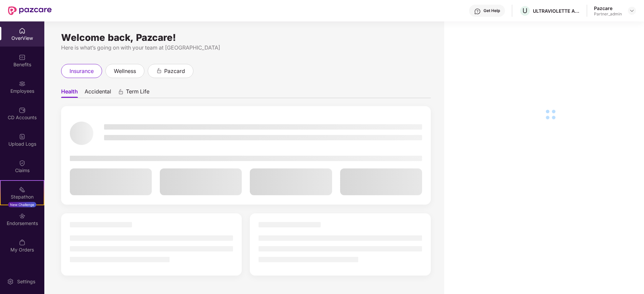 The width and height of the screenshot is (644, 294). What do you see at coordinates (245, 37) in the screenshot?
I see `div: Welcome back, Pazcare!` at bounding box center [245, 37].